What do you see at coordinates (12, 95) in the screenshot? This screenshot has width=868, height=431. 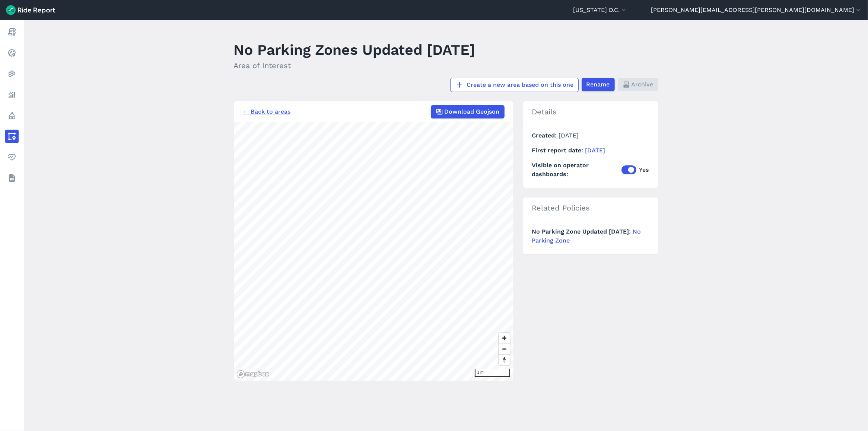 I see `a: Analyze` at bounding box center [12, 95].